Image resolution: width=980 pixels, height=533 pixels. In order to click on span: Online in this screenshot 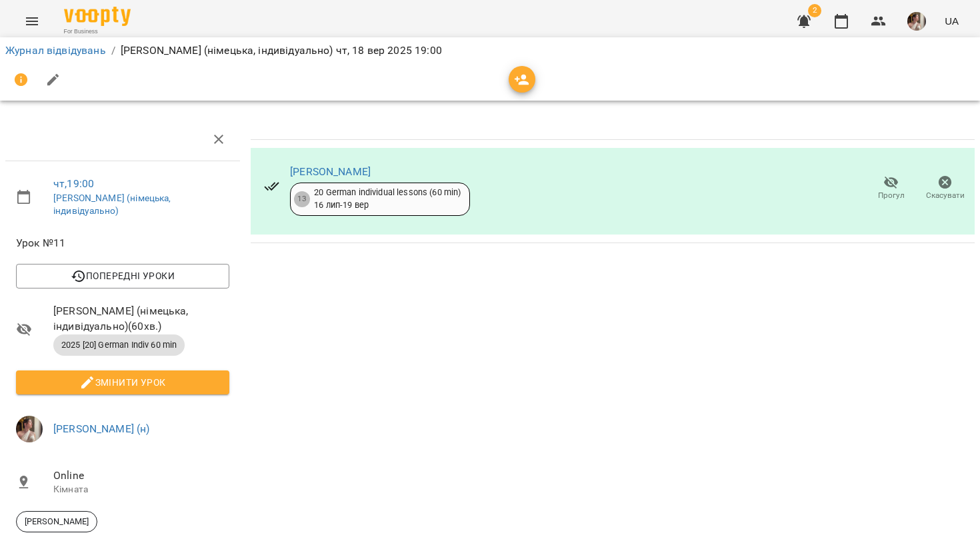, I will do `click(142, 476)`.